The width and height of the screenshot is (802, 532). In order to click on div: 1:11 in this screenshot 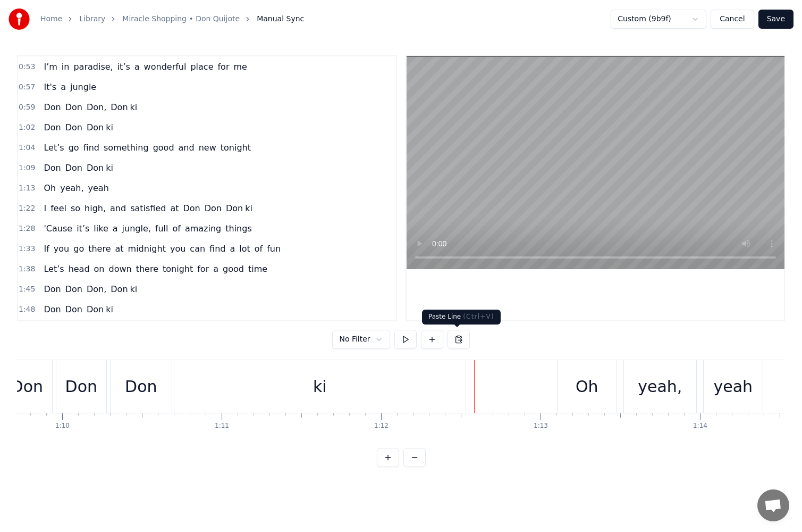, I will do `click(221, 426)`.